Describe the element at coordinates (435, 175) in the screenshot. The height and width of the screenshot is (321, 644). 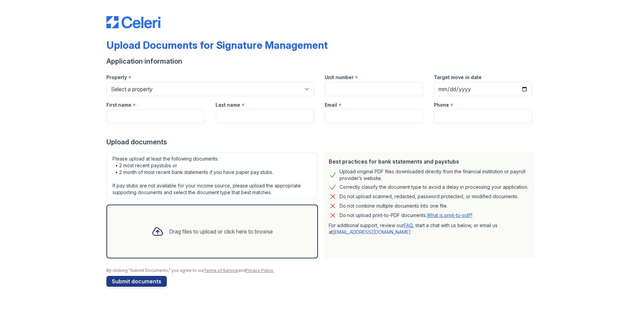
I see `div: Upload original PDF files downloaded directly from the financial institution or payroll provider’...` at that location.